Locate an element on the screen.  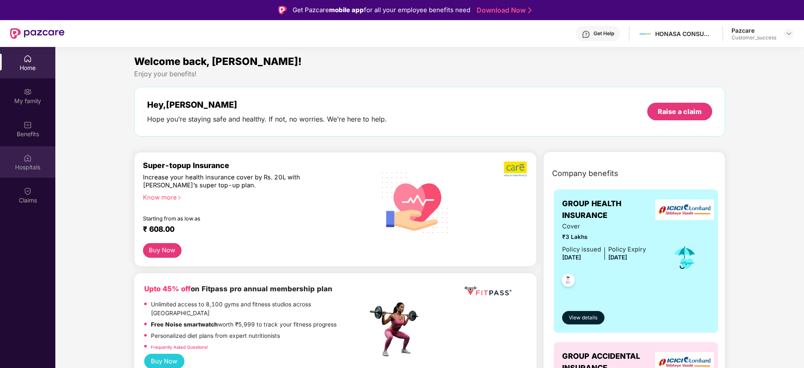
div: Hope you’re staying safe and healthy. If not, no worries. We’re here to help. is located at coordinates (267, 119).